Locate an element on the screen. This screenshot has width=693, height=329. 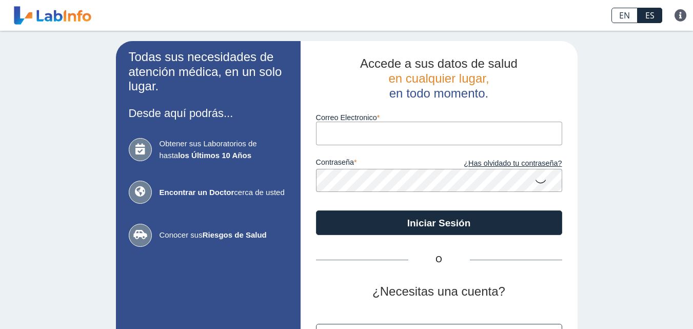
span: Obtener sus Laboratorios de hasta is located at coordinates (224, 149).